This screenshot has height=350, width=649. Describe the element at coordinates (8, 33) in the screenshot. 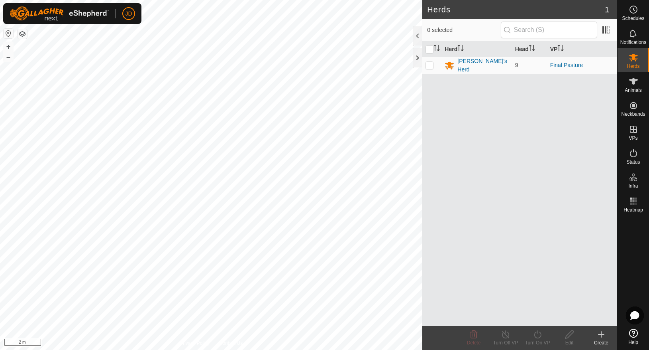

I see `button: Reset Map` at that location.